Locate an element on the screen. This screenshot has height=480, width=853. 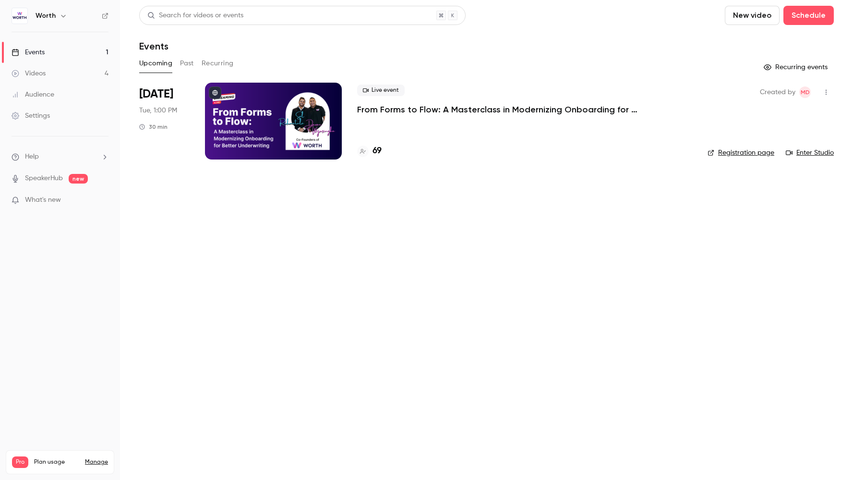
button: Past is located at coordinates (187, 63).